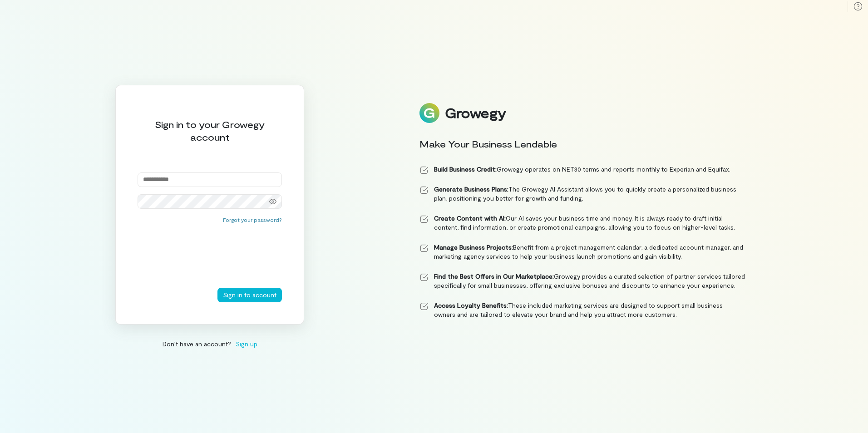 The image size is (868, 433). I want to click on li: Our AI saves your business time and money. It is always ready to draft initial content, find info..., so click(582, 223).